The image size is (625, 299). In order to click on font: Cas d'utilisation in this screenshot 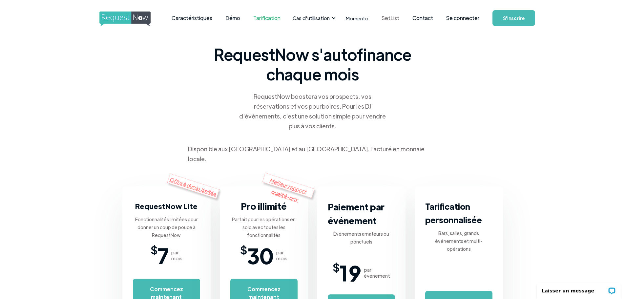, I will do `click(311, 18)`.